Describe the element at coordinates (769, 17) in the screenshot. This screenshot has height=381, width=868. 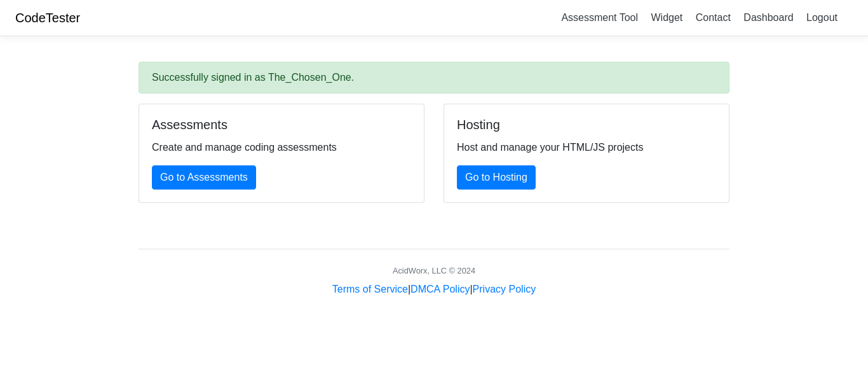
I see `a: Dashboard` at that location.